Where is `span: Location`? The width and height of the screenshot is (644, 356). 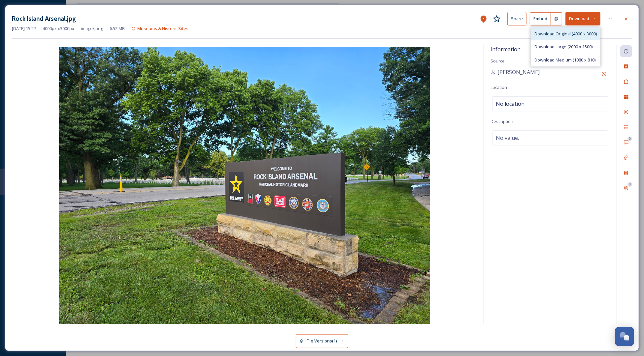
span: Location is located at coordinates (499, 87).